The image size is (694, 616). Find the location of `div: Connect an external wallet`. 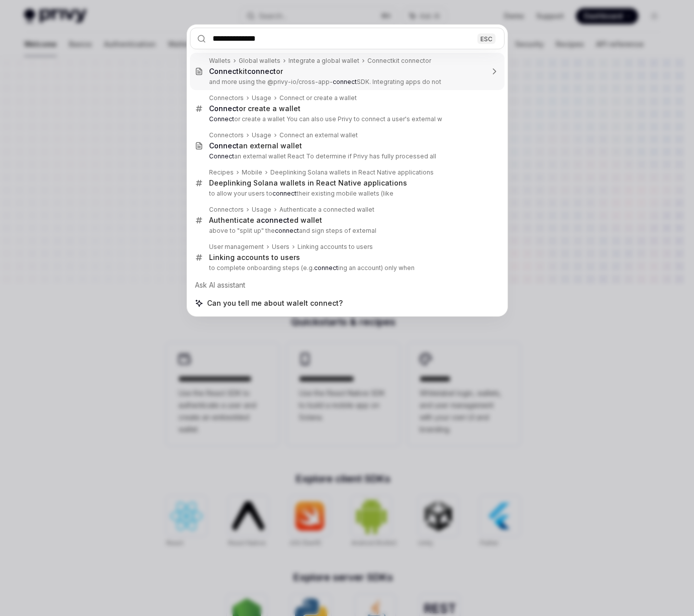

div: Connect an external wallet is located at coordinates (318, 135).